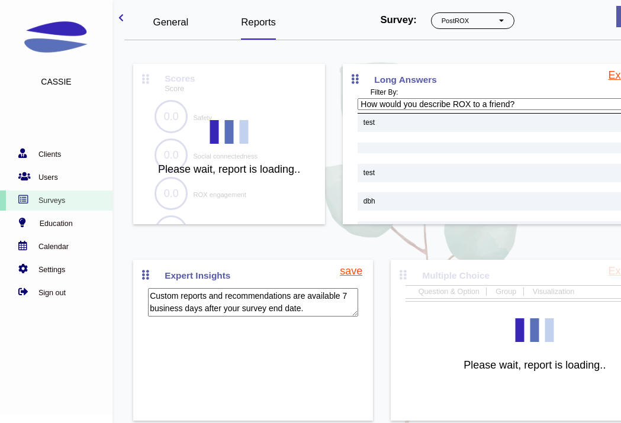 This screenshot has width=621, height=423. I want to click on button: save, so click(351, 271).